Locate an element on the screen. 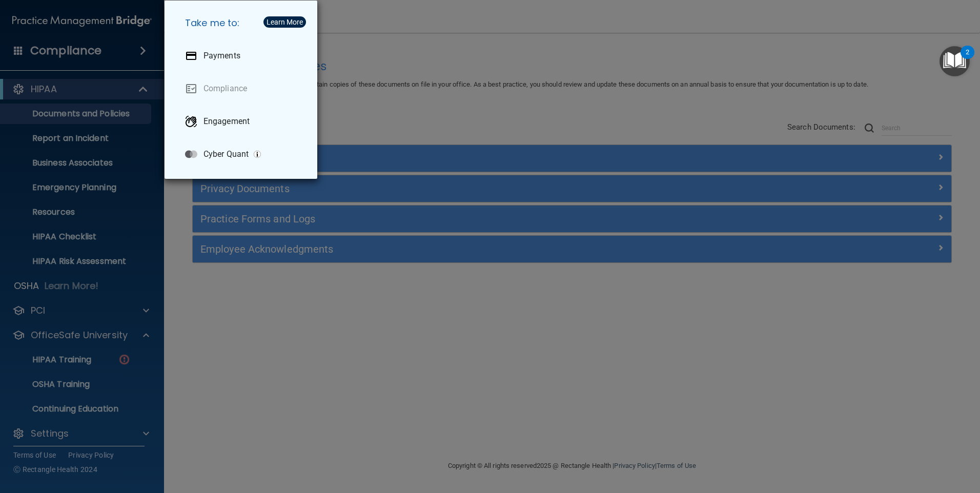  p: Cyber Quant is located at coordinates (226, 154).